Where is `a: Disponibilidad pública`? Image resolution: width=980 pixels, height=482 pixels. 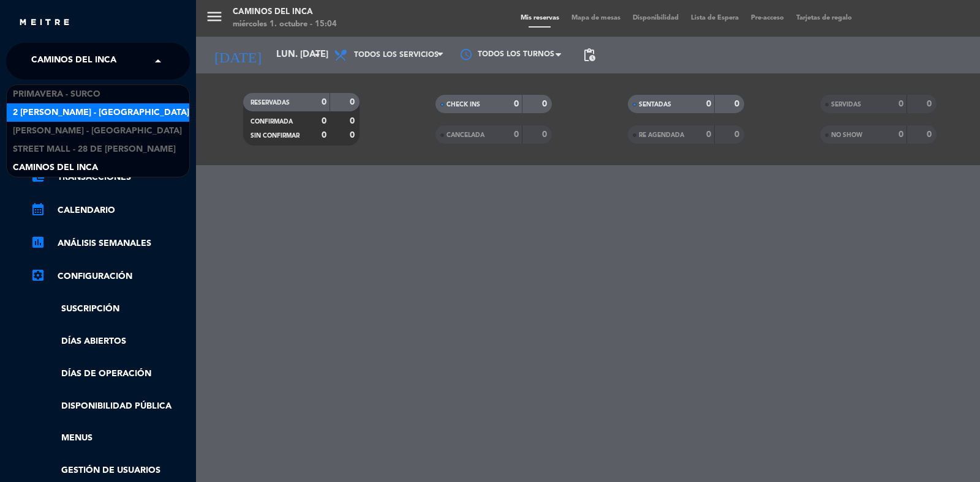 a: Disponibilidad pública is located at coordinates (111, 406).